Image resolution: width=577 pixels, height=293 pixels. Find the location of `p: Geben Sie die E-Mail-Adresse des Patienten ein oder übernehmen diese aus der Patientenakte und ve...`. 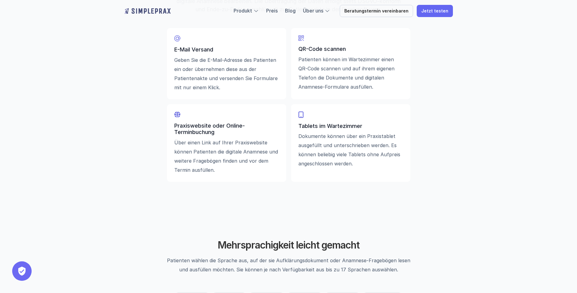

p: Geben Sie die E-Mail-Adresse des Patienten ein oder übernehmen diese aus der Patientenakte und ve... is located at coordinates (227, 73).